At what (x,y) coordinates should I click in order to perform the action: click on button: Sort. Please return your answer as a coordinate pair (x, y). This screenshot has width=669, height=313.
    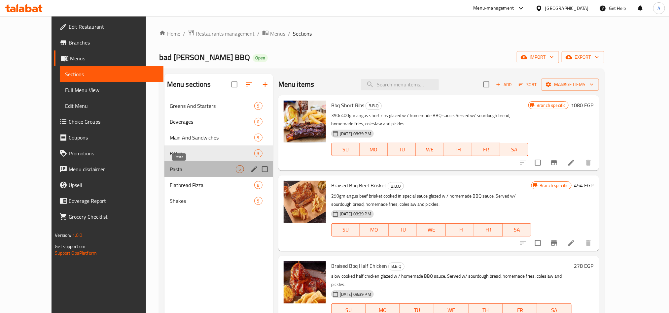
    Looking at the image, I should click on (528, 85).